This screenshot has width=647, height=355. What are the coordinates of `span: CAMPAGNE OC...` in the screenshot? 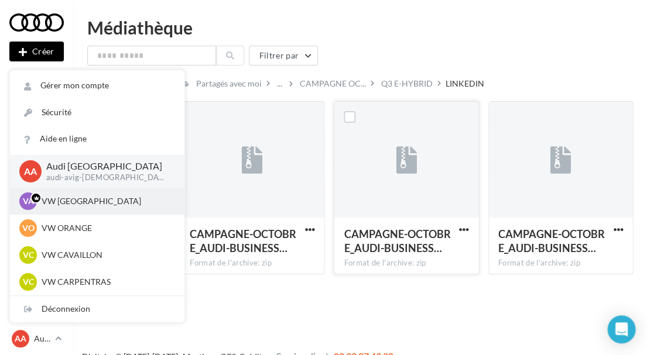 It's located at (333, 84).